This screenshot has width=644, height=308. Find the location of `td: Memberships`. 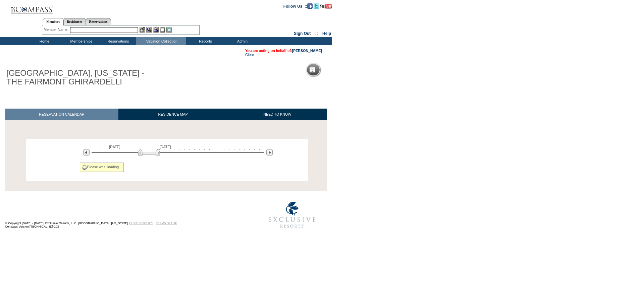

td: Memberships is located at coordinates (81, 41).